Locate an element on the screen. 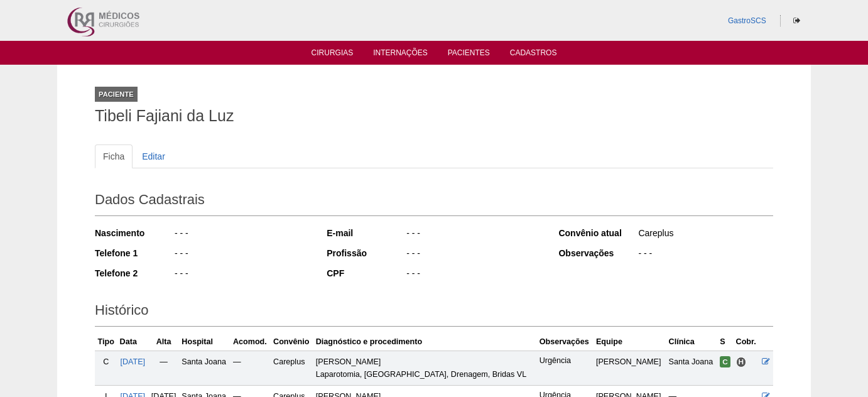 The image size is (868, 397). th: Hospital is located at coordinates (205, 342).